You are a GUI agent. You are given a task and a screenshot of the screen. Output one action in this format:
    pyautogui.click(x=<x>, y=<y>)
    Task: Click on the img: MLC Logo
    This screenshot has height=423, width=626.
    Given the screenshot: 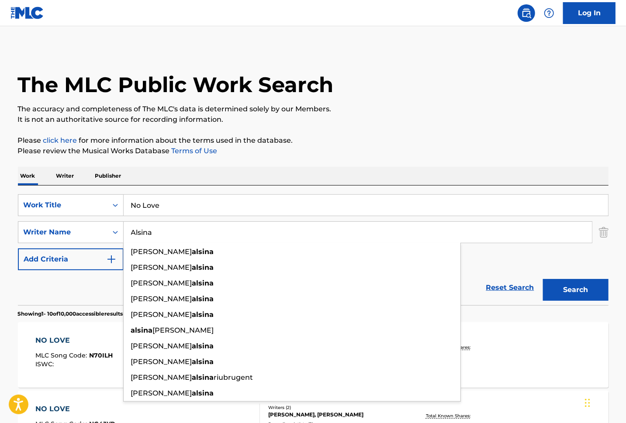 What is the action you would take?
    pyautogui.click(x=27, y=13)
    